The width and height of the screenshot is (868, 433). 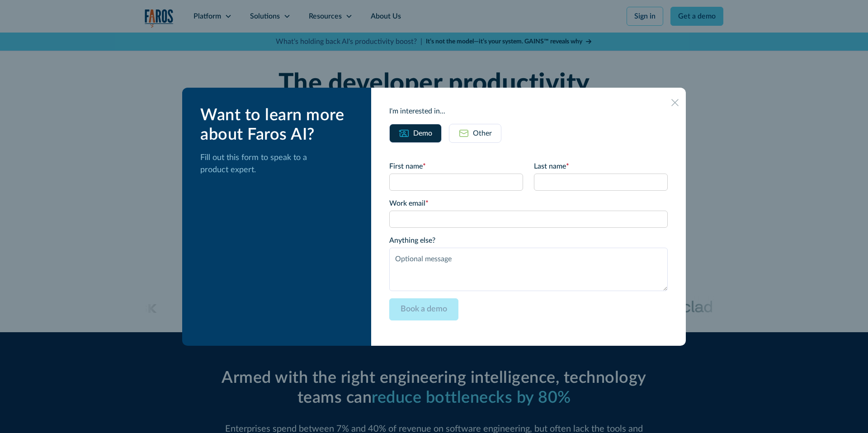 What do you see at coordinates (601, 167) in the screenshot?
I see `label: Last name` at bounding box center [601, 167].